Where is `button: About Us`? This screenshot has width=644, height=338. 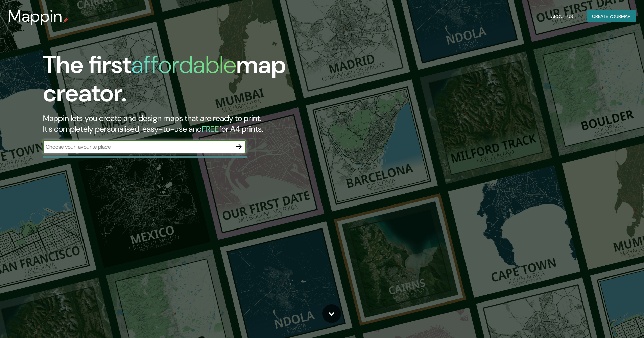
button: About Us is located at coordinates (562, 16).